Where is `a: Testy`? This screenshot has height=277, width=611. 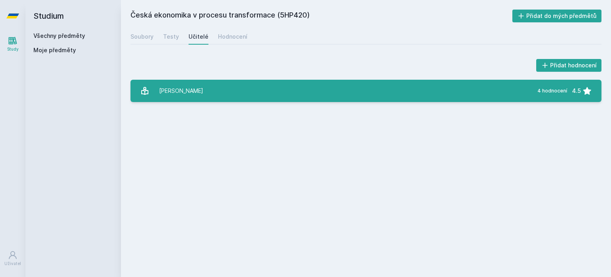
a: Testy is located at coordinates (171, 37).